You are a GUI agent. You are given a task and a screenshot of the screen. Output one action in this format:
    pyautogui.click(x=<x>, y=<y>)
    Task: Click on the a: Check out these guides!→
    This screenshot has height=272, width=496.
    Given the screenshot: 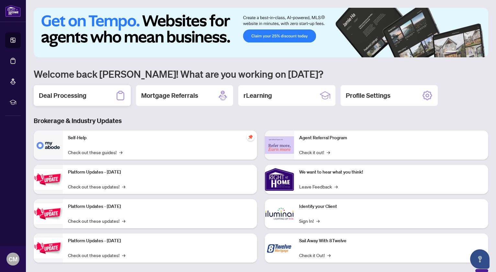 What is the action you would take?
    pyautogui.click(x=95, y=152)
    